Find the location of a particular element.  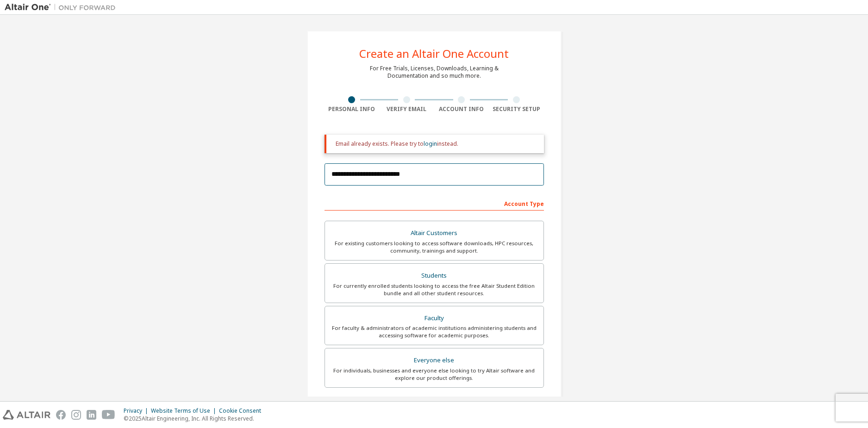

img: linkedin.svg is located at coordinates (92, 415).